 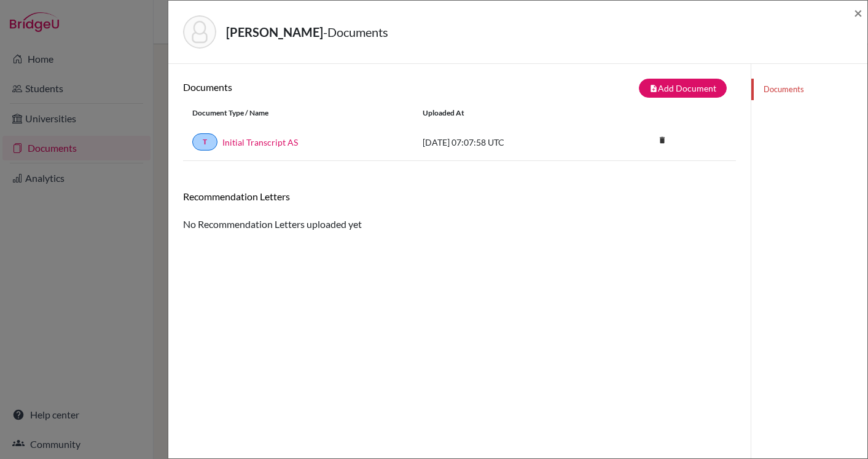 I want to click on h6: Documents, so click(x=321, y=87).